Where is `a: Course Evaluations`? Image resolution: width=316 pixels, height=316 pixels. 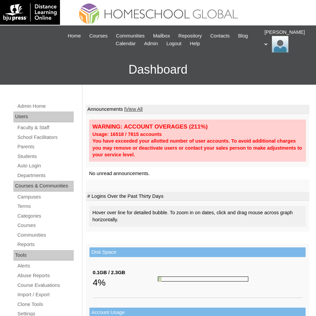 a: Course Evaluations is located at coordinates (45, 285).